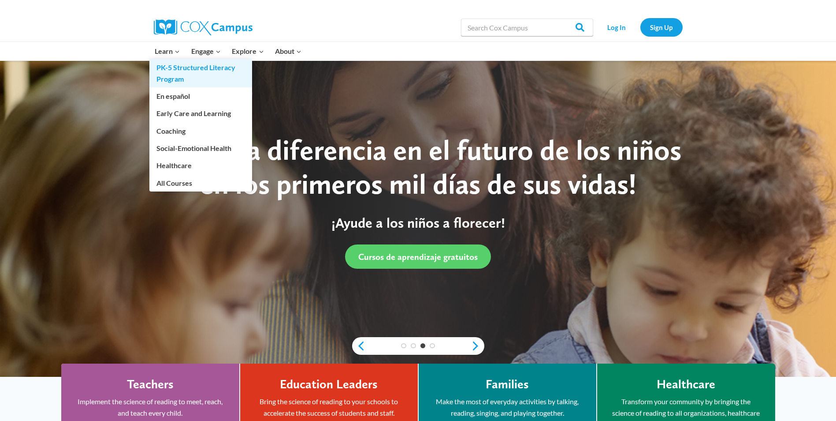  Describe the element at coordinates (617, 27) in the screenshot. I see `a: Log In` at that location.